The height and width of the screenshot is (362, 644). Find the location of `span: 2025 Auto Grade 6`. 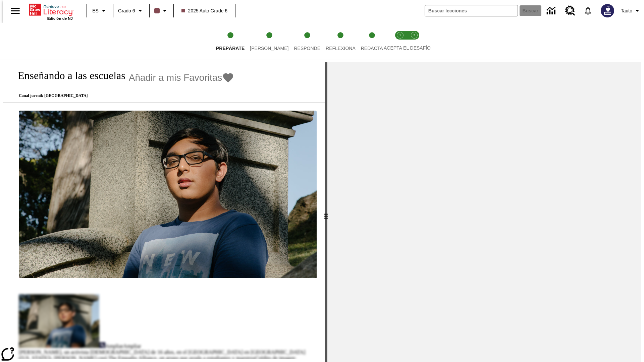

span: 2025 Auto Grade 6 is located at coordinates (205, 11).